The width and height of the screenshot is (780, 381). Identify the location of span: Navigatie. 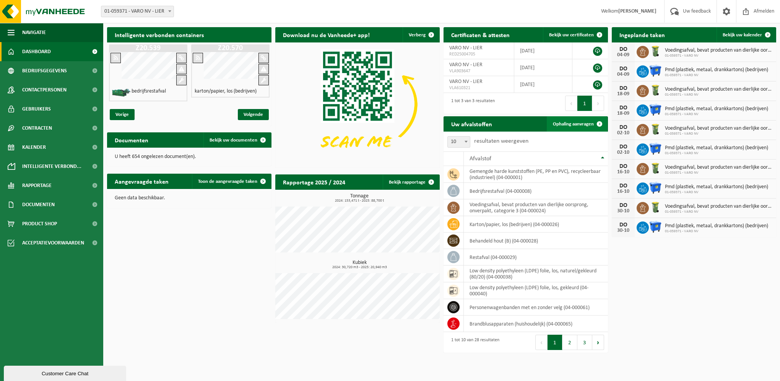
(34, 32).